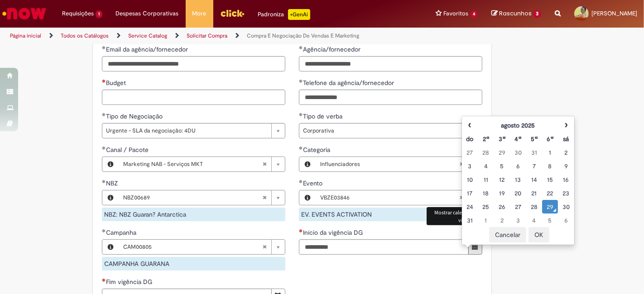 The image size is (644, 294). Describe the element at coordinates (390, 214) in the screenshot. I see `div: EV. EVENTS ACTIVATION` at that location.